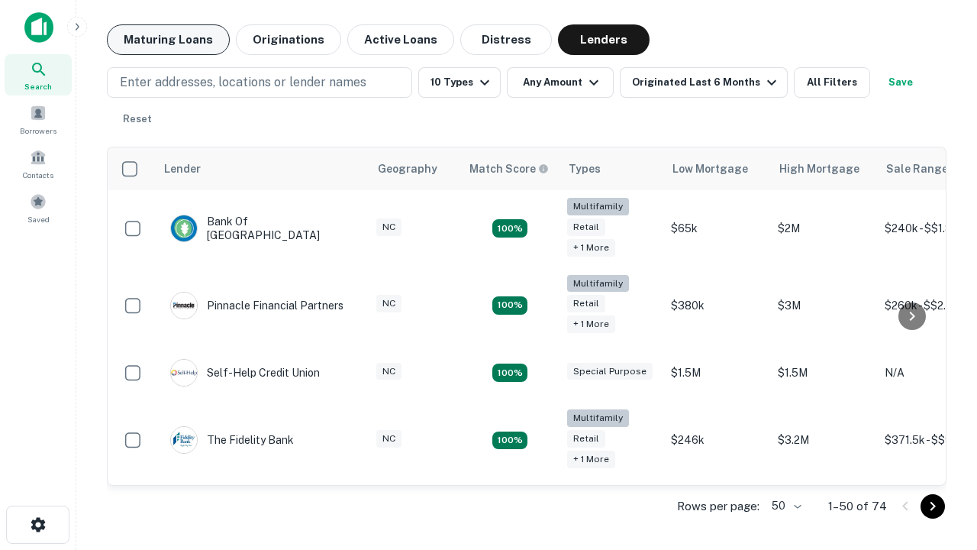 This screenshot has width=977, height=550. I want to click on div: Capitalize uses an advanced AI algorithm to match your search with the best lender. The match sco..., so click(509, 169).